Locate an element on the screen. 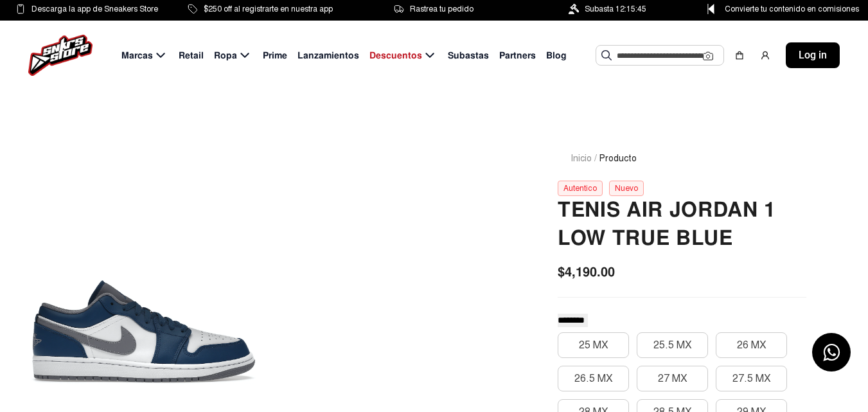 This screenshot has height=412, width=868. span: Partners is located at coordinates (517, 55).